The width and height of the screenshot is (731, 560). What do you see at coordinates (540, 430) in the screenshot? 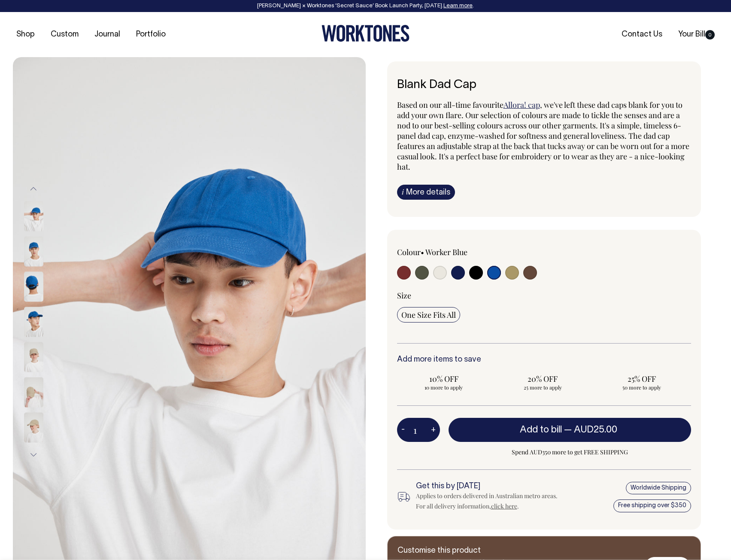
I see `span: Add to bill` at bounding box center [540, 430].